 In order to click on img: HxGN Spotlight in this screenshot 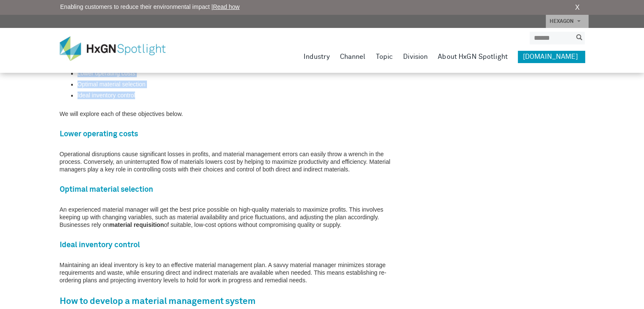, I will do `click(119, 49)`.